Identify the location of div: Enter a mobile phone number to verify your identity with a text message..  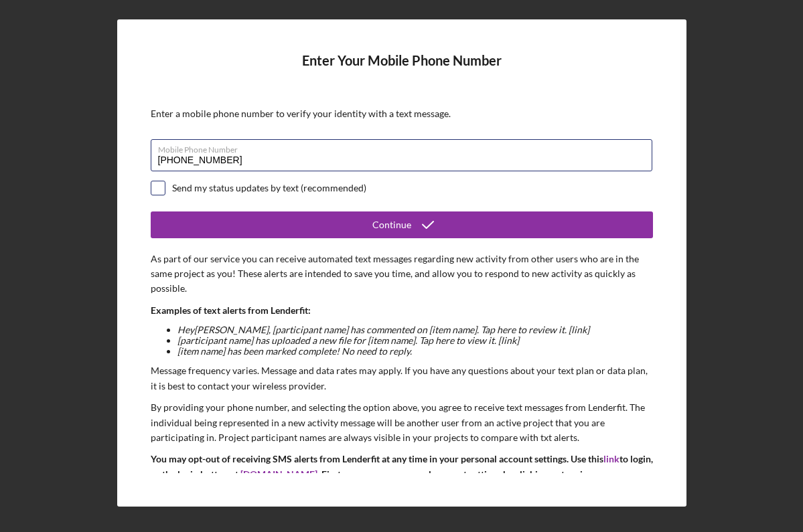
(402, 113).